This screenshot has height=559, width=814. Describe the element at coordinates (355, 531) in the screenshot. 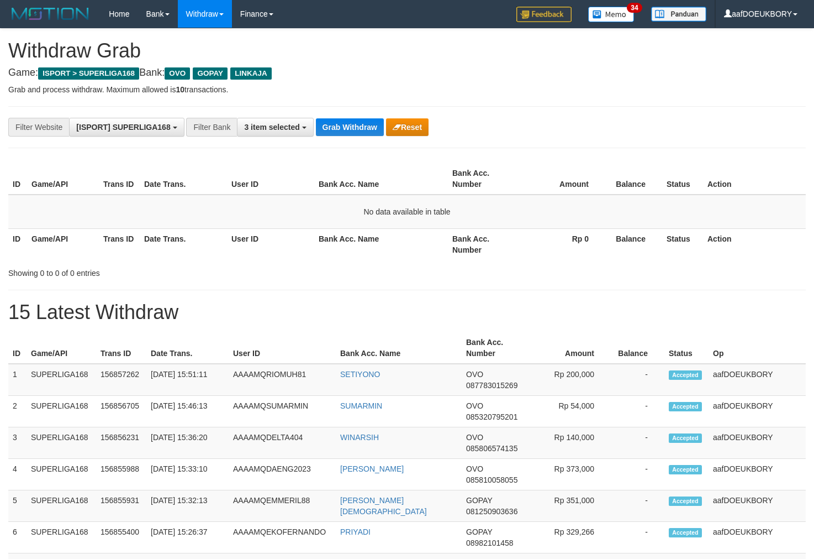

I see `a: PRIYADI` at that location.